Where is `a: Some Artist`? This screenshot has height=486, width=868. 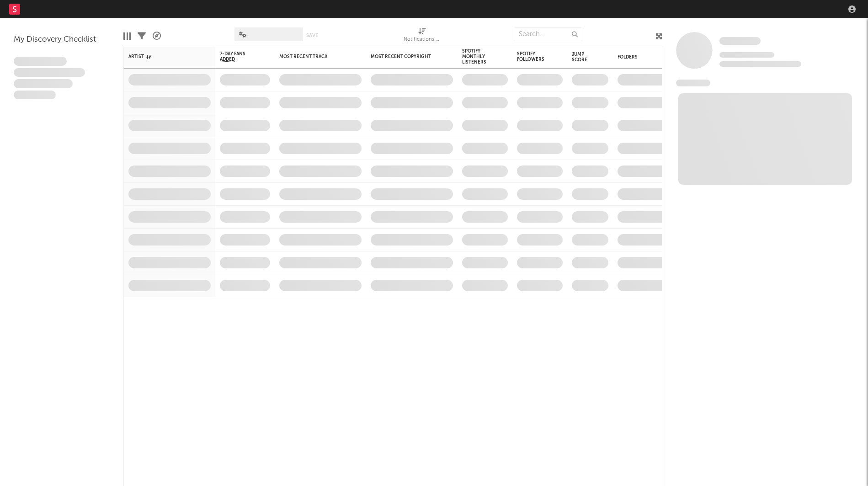 a: Some Artist is located at coordinates (740, 41).